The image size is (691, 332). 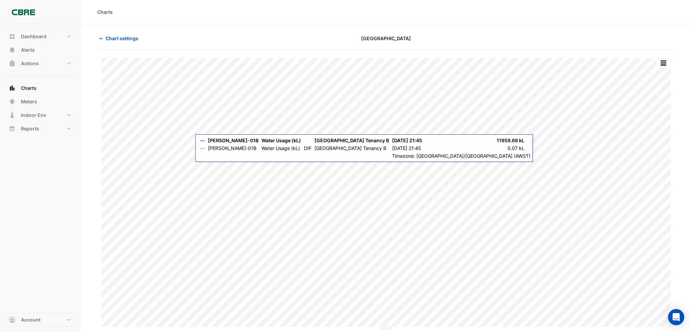 What do you see at coordinates (676, 317) in the screenshot?
I see `div: Open Intercom Messenger` at bounding box center [676, 317].